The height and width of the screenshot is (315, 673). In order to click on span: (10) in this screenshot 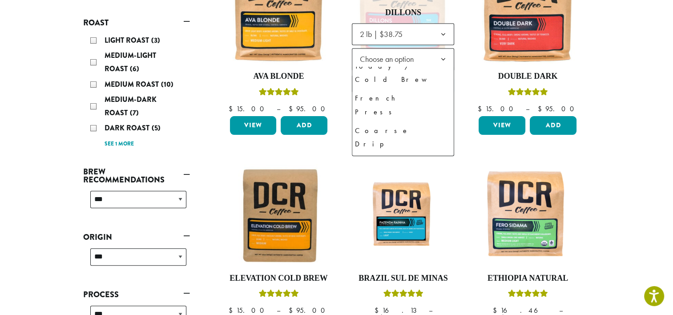, I will do `click(167, 84)`.